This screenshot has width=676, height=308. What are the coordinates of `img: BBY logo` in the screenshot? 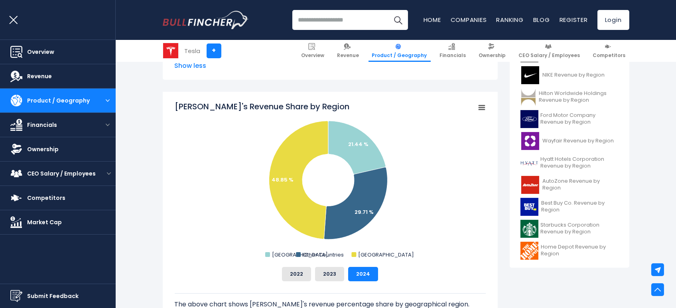 It's located at (529, 207).